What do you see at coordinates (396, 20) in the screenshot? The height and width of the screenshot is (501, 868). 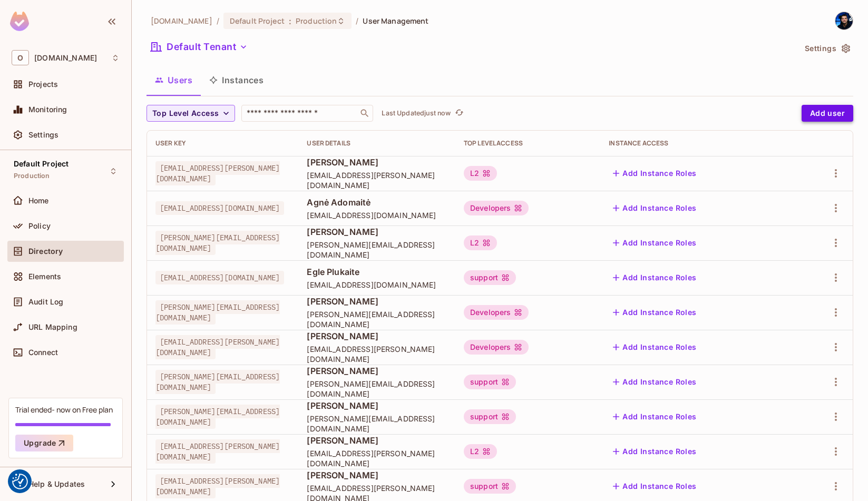 I see `span: User Management` at bounding box center [396, 20].